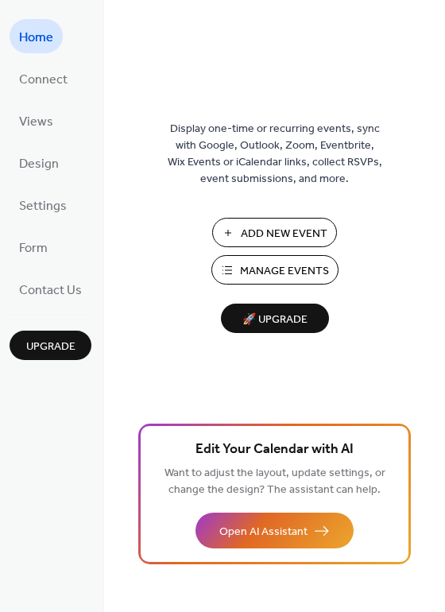 This screenshot has height=612, width=445. Describe the element at coordinates (43, 78) in the screenshot. I see `a: Connect` at that location.